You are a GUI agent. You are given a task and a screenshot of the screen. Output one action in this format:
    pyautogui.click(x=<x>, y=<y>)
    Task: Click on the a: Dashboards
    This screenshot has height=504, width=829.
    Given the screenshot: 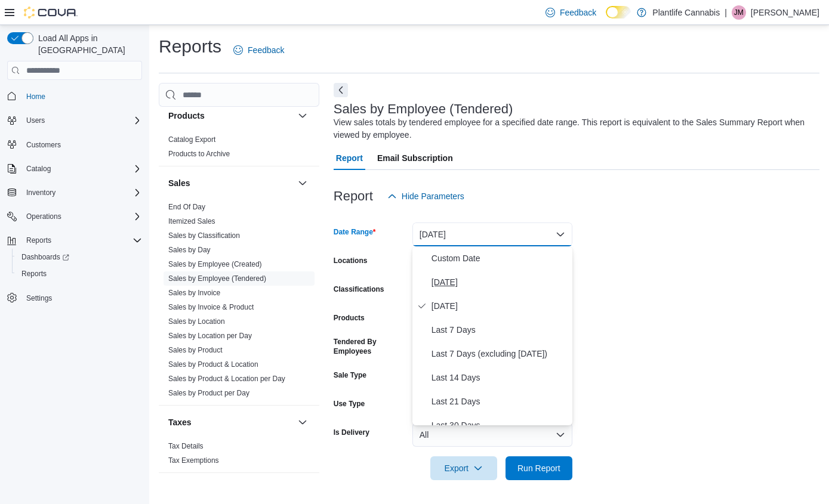 What is the action you would take?
    pyautogui.click(x=79, y=257)
    